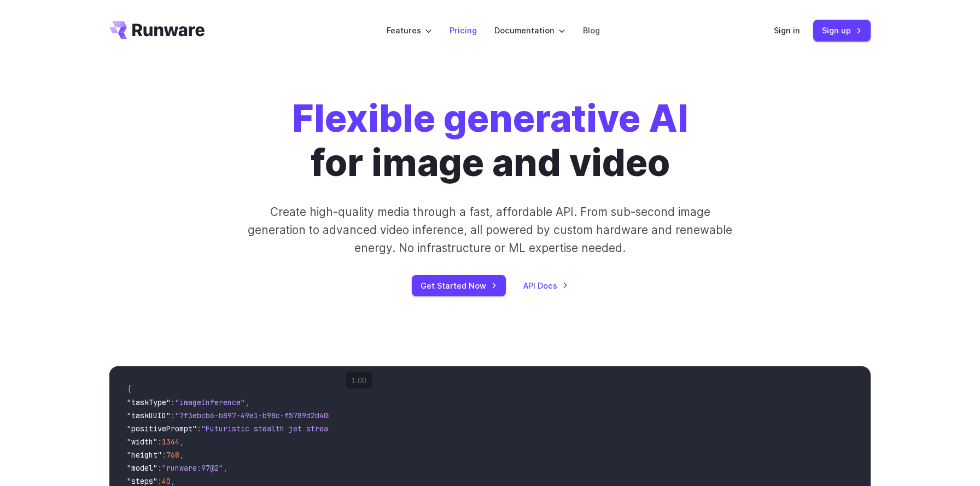 The image size is (980, 486). I want to click on a: Pricing, so click(463, 30).